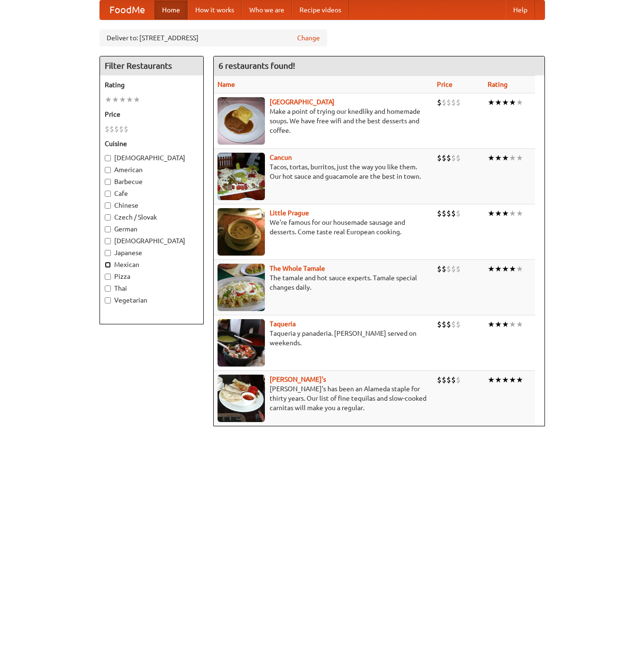 This screenshot has width=644, height=671. Describe the element at coordinates (151, 300) in the screenshot. I see `label: Vegetarian` at that location.